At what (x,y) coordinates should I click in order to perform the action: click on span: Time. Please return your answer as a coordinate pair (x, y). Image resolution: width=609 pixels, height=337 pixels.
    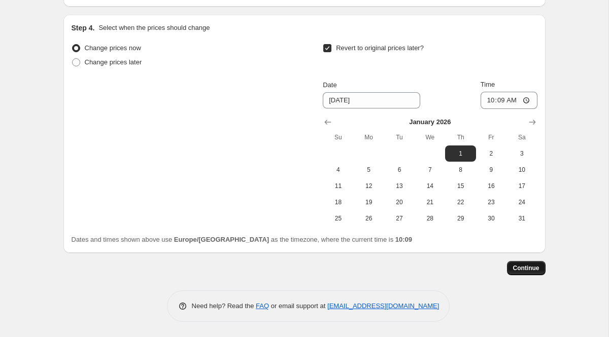
    Looking at the image, I should click on (487, 84).